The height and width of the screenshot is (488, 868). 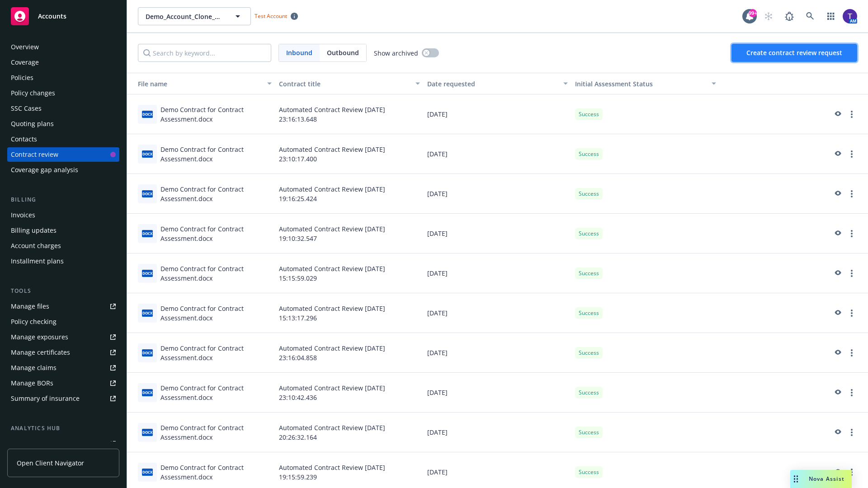 What do you see at coordinates (641, 84) in the screenshot?
I see `div: Toggle SortBy` at bounding box center [641, 84].